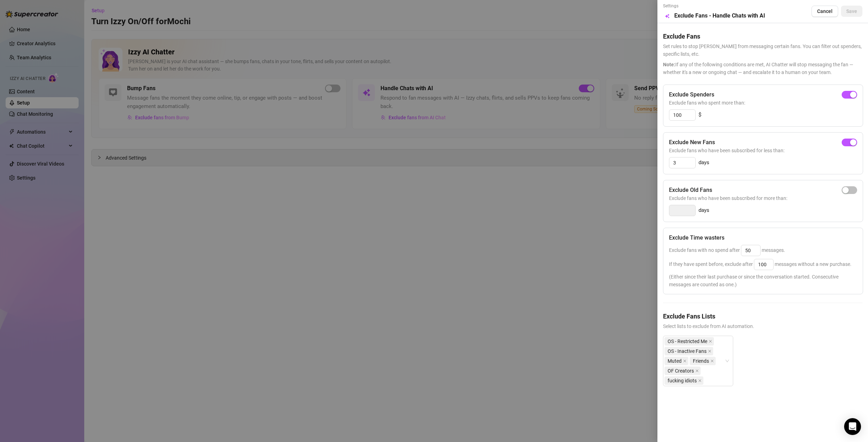  Describe the element at coordinates (763, 151) in the screenshot. I see `span: Exclude fans who have been subscribed for less than:` at that location.